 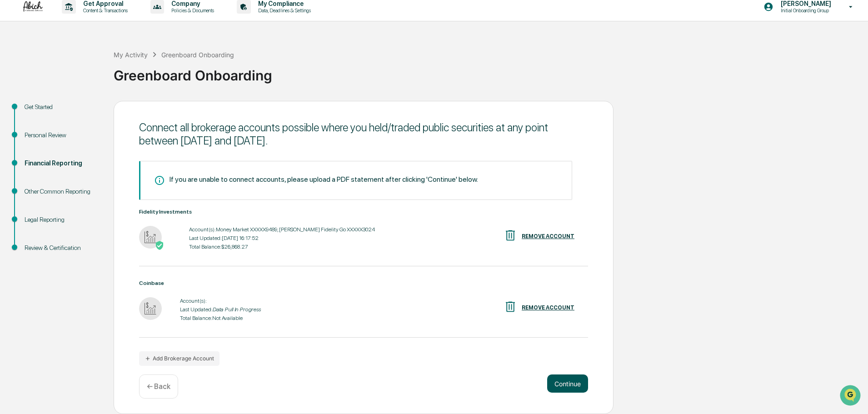 What do you see at coordinates (282, 247) in the screenshot?
I see `div: Total Balance: $26,868.27` at bounding box center [282, 247].